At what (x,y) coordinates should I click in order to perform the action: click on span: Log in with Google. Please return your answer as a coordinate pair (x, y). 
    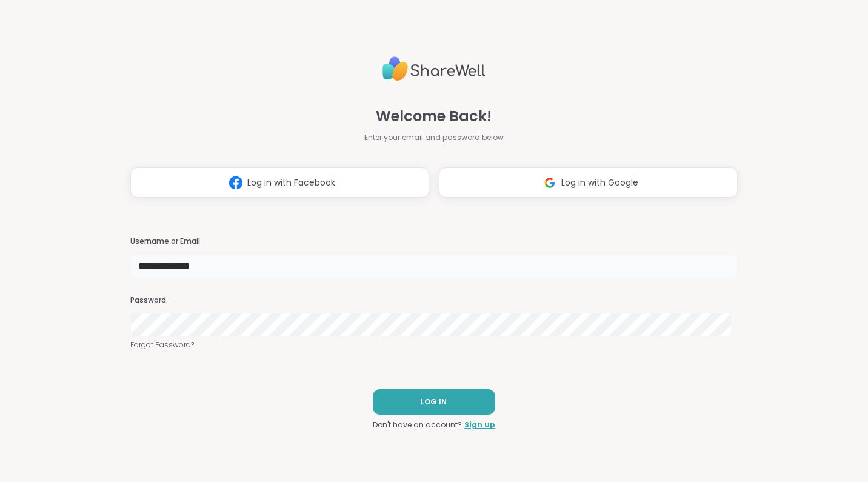
    Looking at the image, I should click on (600, 183).